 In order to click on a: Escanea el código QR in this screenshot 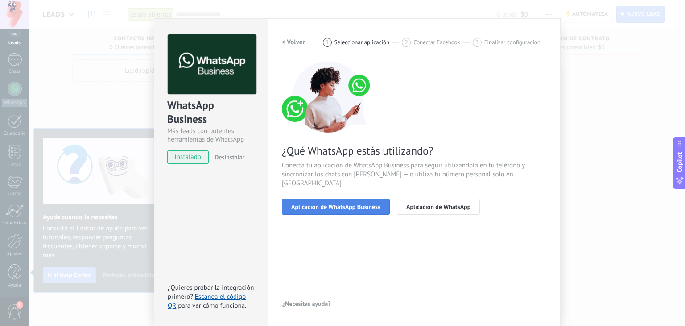, I will do `click(207, 301)`.